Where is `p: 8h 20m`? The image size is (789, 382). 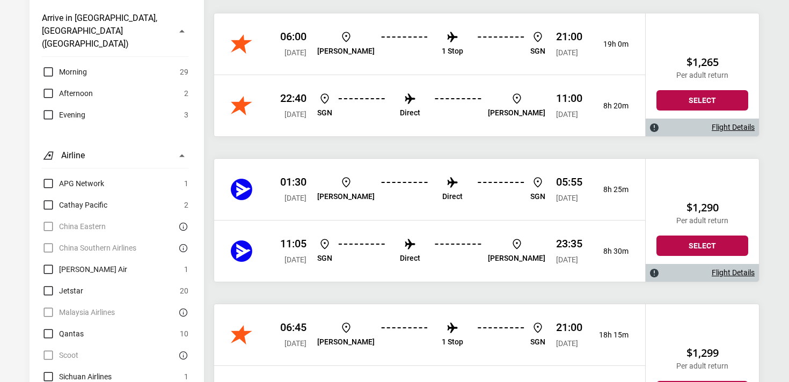 p: 8h 20m is located at coordinates (609, 106).